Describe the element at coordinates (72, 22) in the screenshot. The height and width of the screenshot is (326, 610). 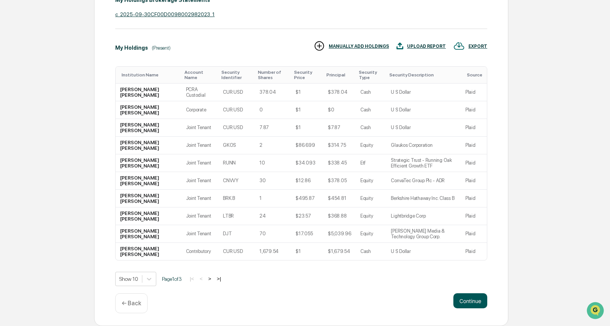
I see `p: How can we help?` at that location.